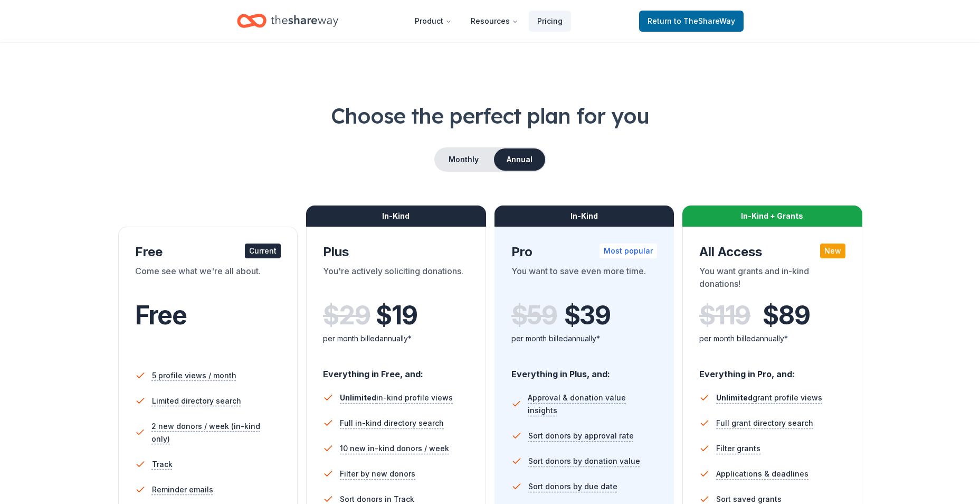 This screenshot has width=980, height=504. What do you see at coordinates (550, 21) in the screenshot?
I see `a: Pricing` at bounding box center [550, 21].